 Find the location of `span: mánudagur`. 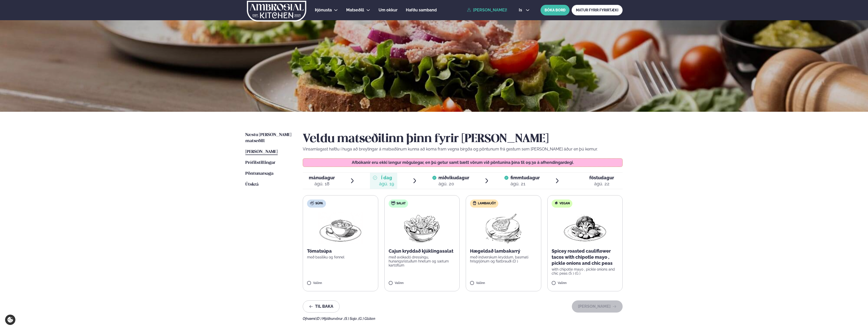

span: mánudagur is located at coordinates (321, 178).